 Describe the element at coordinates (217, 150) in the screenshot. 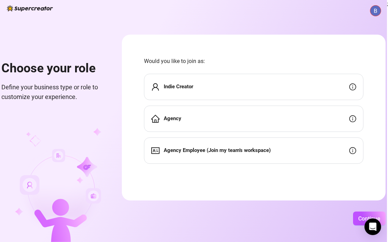

I see `strong: Agency Employee (Join my team's workspace)` at that location.